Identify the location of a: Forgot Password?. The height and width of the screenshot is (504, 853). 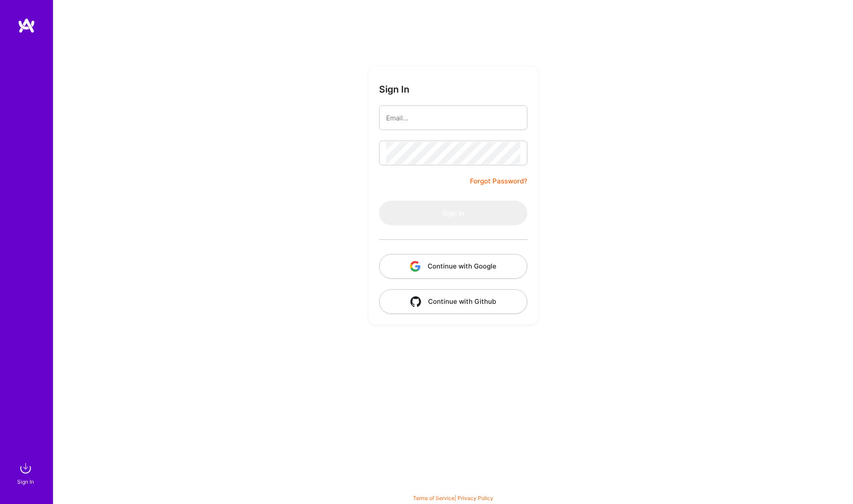
(499, 181).